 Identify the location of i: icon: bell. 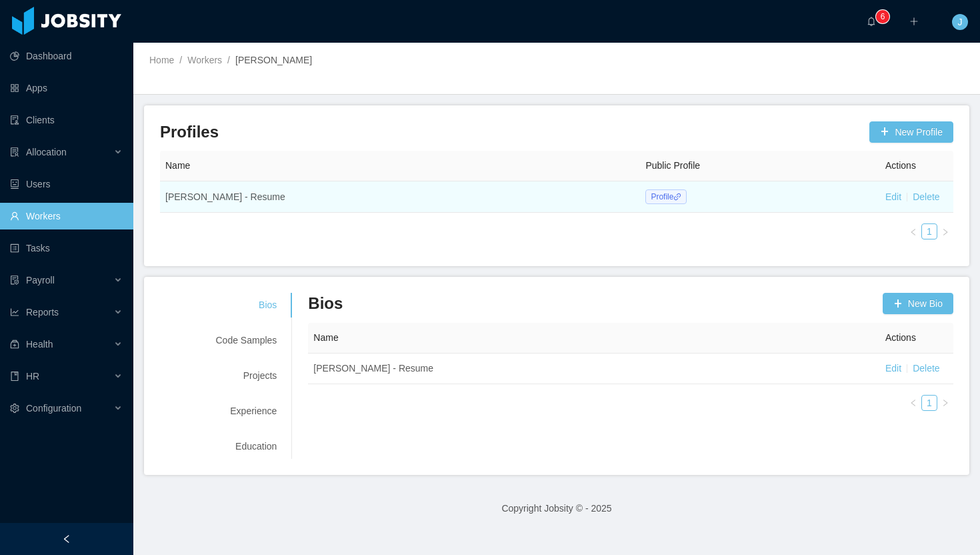
(871, 21).